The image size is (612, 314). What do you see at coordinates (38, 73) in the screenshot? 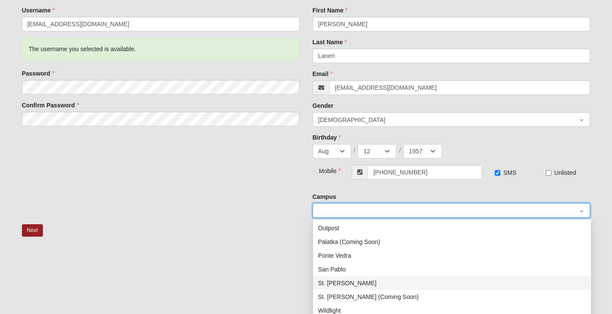
I see `label: Password` at bounding box center [38, 73].